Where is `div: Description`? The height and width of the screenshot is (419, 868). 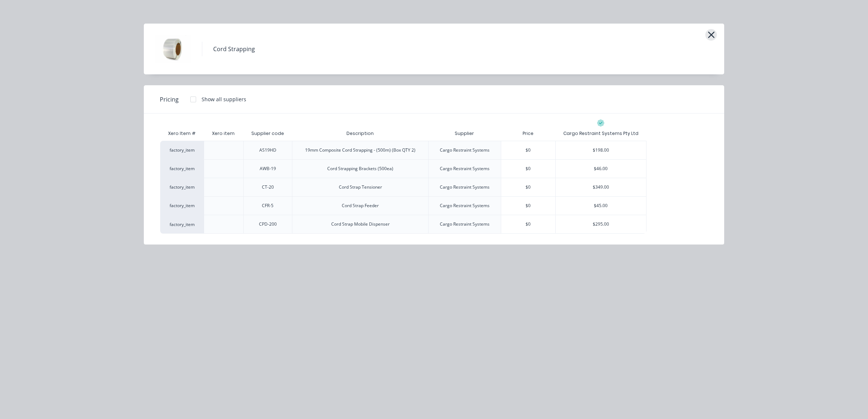 div: Description is located at coordinates (359, 134).